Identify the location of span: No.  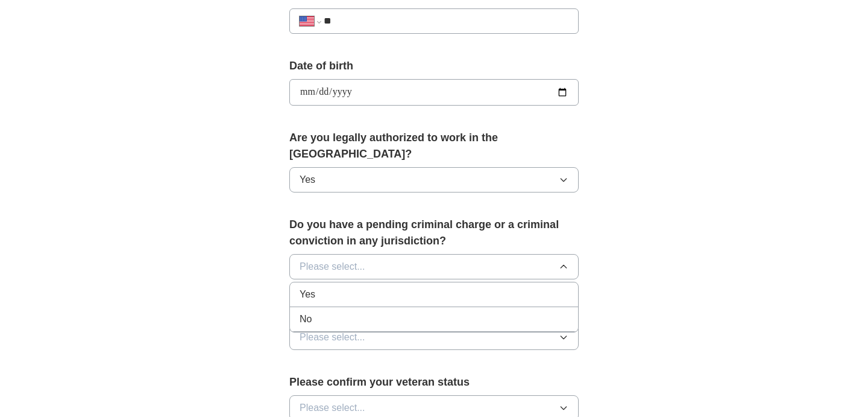
(306, 319).